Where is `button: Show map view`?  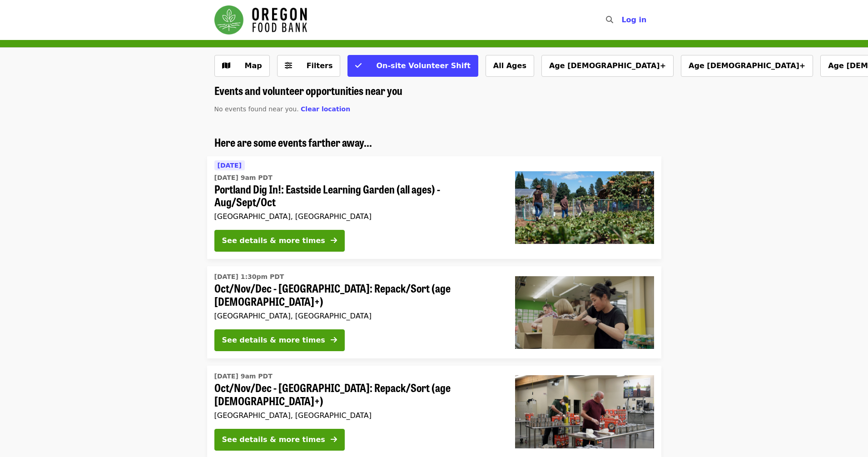
button: Show map view is located at coordinates (243, 66).